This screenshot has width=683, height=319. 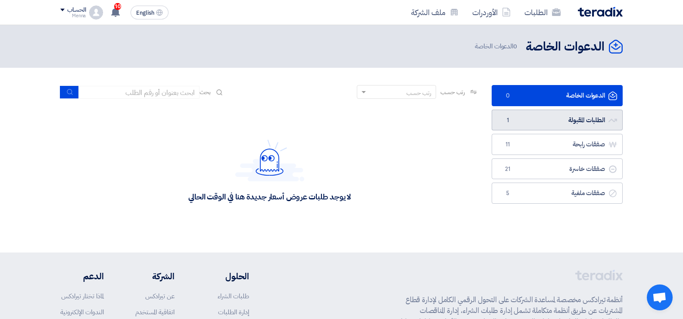 What do you see at coordinates (73, 16) in the screenshot?
I see `div: Menna` at bounding box center [73, 16].